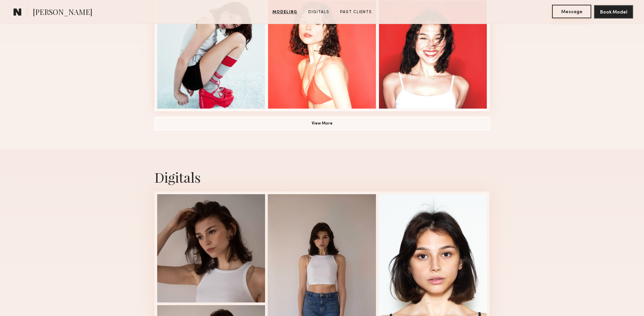 The width and height of the screenshot is (644, 316). Describe the element at coordinates (322, 124) in the screenshot. I see `button: View More` at that location.